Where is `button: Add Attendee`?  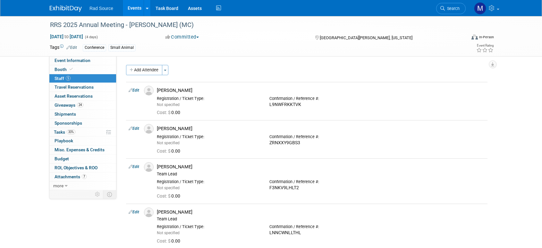
button: Add Attendee is located at coordinates (144, 70).